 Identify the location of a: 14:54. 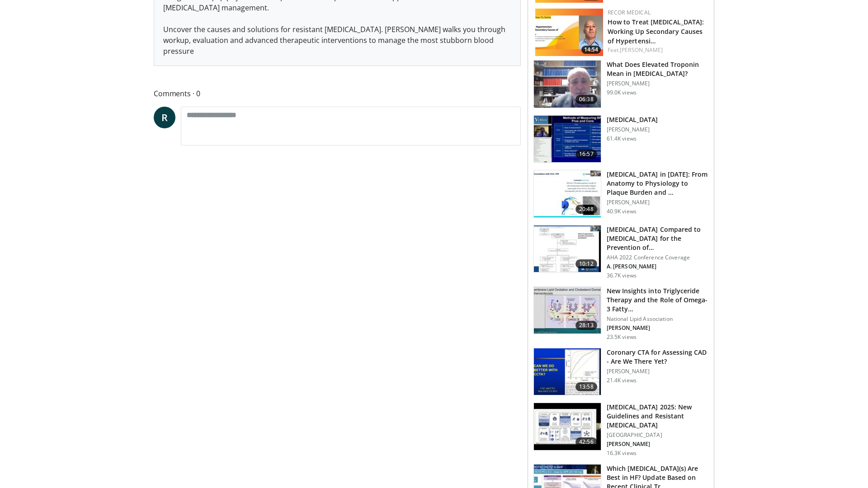
(569, 32).